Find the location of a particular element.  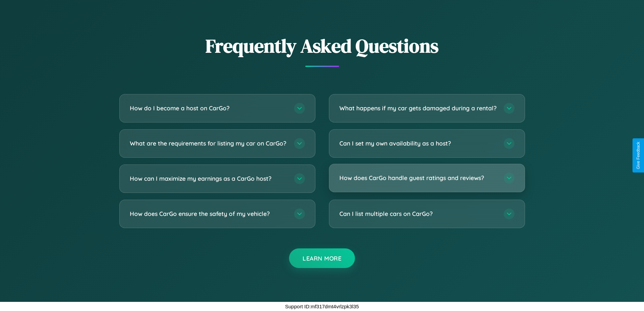

h3: What are the requirements for listing my car on CarGo? is located at coordinates (208, 143).